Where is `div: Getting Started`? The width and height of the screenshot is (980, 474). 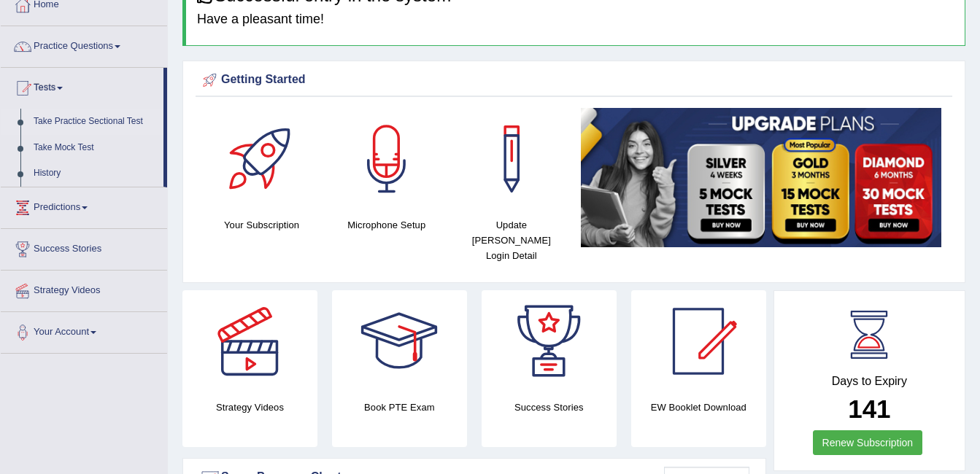 div: Getting Started is located at coordinates (574, 80).